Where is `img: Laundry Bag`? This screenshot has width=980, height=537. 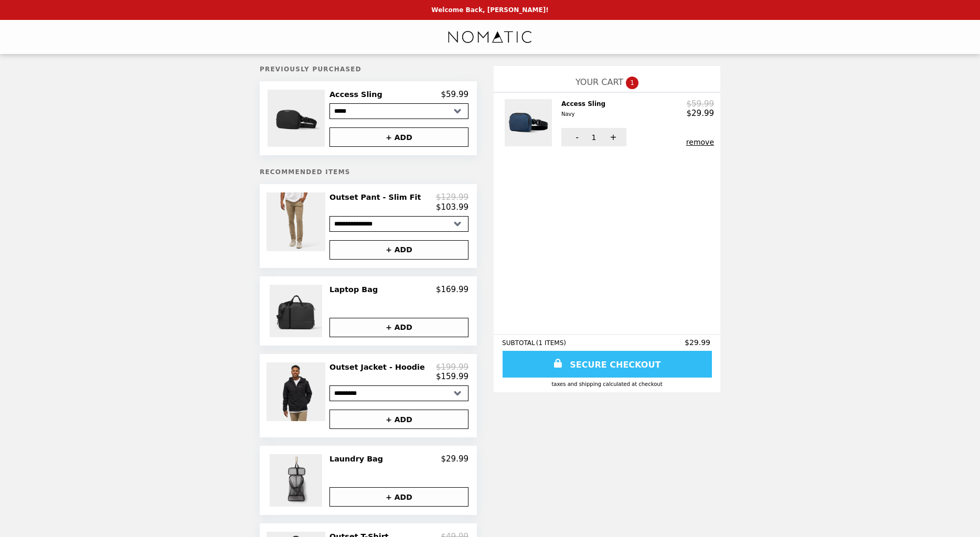 img: Laundry Bag is located at coordinates (297, 480).